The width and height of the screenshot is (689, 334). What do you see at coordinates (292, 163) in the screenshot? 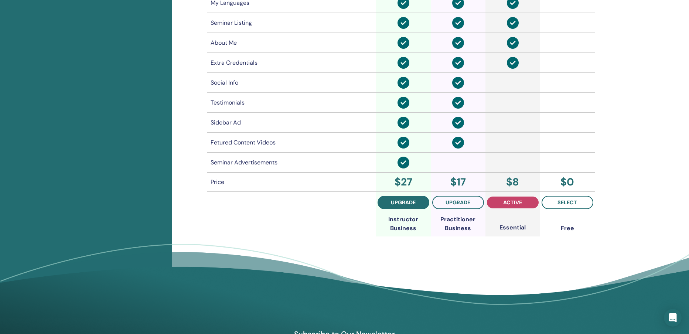
I see `div: Seminar Advertisements` at bounding box center [292, 163].